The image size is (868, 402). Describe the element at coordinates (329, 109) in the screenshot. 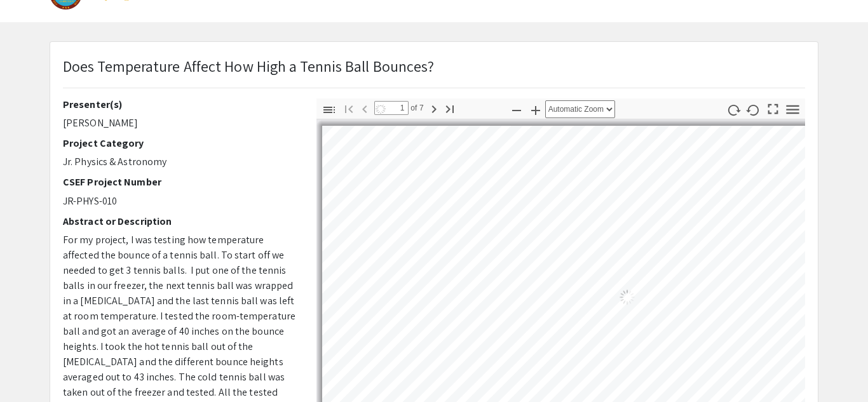

I see `button: Toggle Sidebar` at that location.